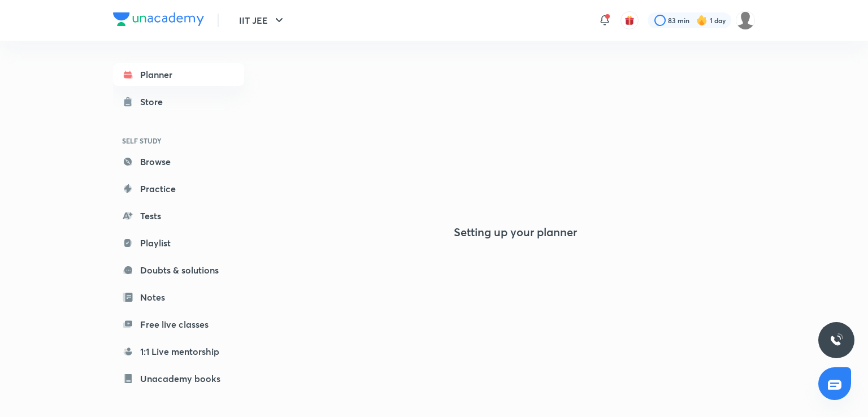 This screenshot has width=868, height=417. What do you see at coordinates (179, 271) in the screenshot?
I see `a: Doubts & solutions` at bounding box center [179, 271].